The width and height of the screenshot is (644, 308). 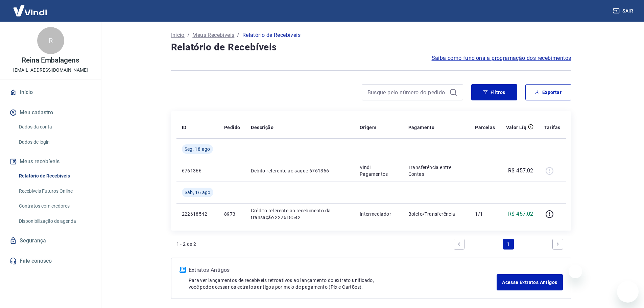 I want to click on button: Exportar, so click(x=548, y=93).